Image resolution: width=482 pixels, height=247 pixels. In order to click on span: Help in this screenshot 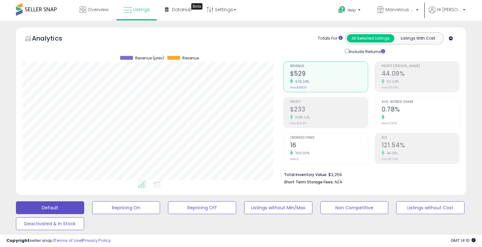, I will do `click(352, 10)`.